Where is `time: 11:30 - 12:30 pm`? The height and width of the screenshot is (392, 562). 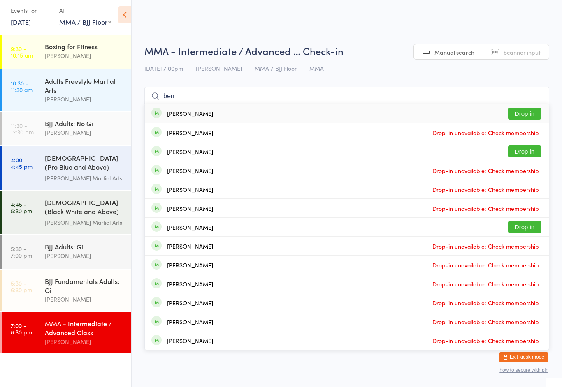 time: 11:30 - 12:30 pm is located at coordinates (23, 134).